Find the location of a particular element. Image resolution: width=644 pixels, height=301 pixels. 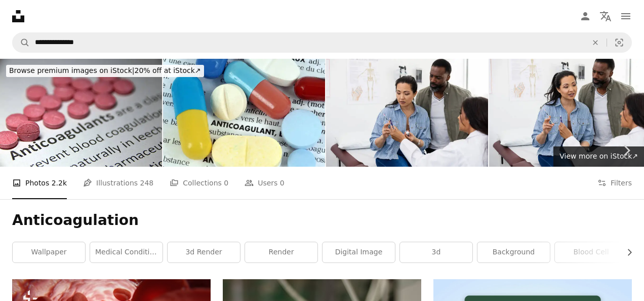

button: Menu is located at coordinates (626, 16).